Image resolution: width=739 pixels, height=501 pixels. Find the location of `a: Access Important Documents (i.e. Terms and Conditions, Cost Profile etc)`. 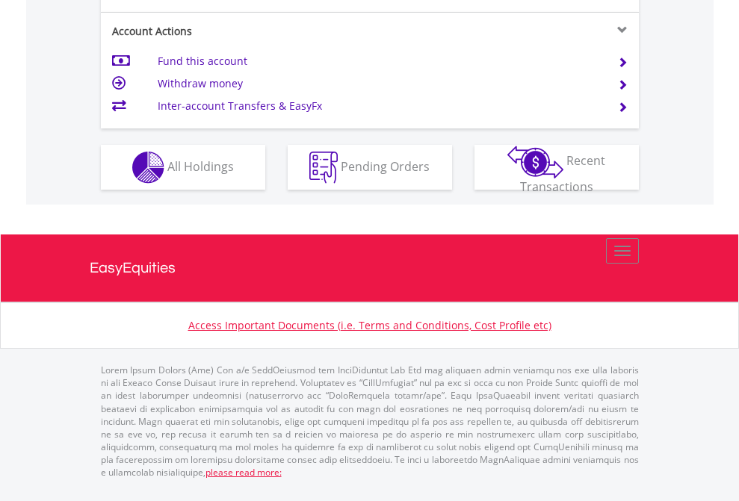

a: Access Important Documents (i.e. Terms and Conditions, Cost Profile etc) is located at coordinates (370, 325).